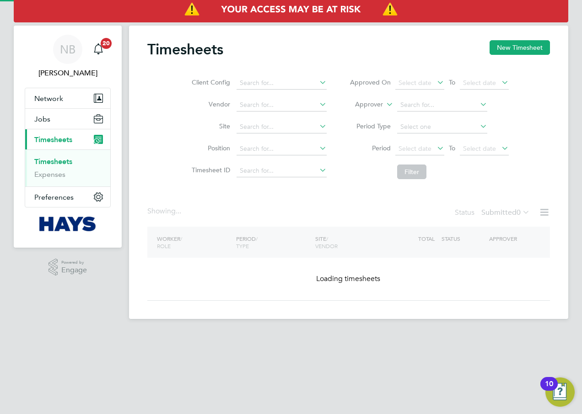  I want to click on label: Submitted, so click(505, 213).